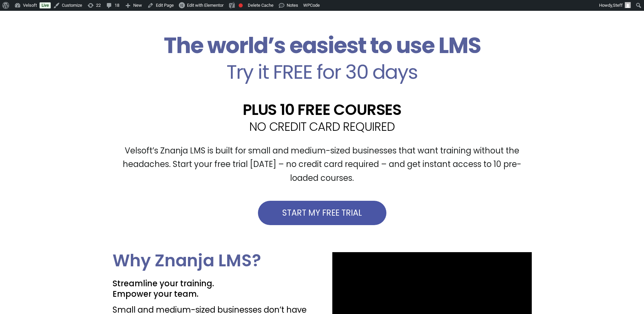 This screenshot has height=314, width=644. What do you see at coordinates (241, 5) in the screenshot?
I see `div: Focus keyphrase not set` at bounding box center [241, 5].